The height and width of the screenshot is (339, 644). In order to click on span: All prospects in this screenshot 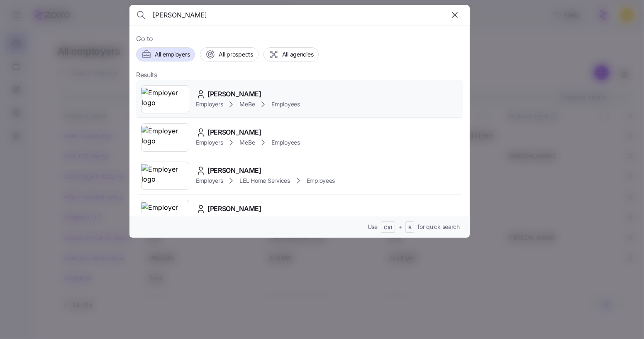, I will do `click(236, 55)`.